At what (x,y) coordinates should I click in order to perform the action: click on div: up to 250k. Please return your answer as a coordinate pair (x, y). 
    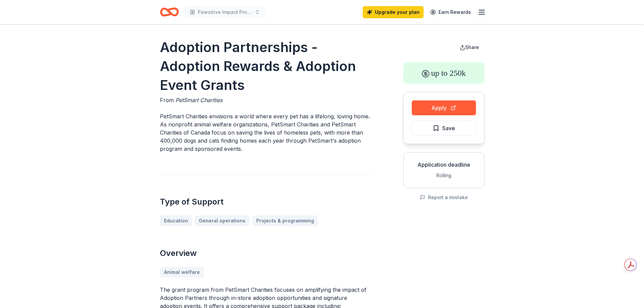
    Looking at the image, I should click on (444, 73).